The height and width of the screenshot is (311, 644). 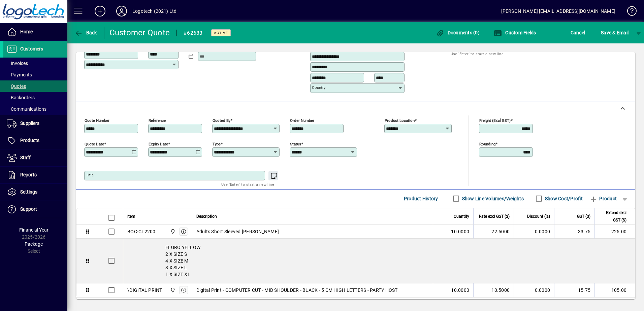 What do you see at coordinates (578, 33) in the screenshot?
I see `button: Cancel` at bounding box center [578, 33].